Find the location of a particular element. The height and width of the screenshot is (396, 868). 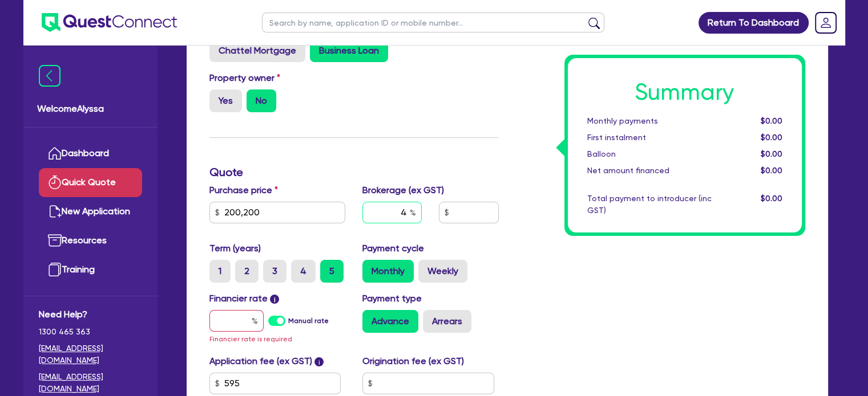

a: Dropdown toggle is located at coordinates (826, 22).